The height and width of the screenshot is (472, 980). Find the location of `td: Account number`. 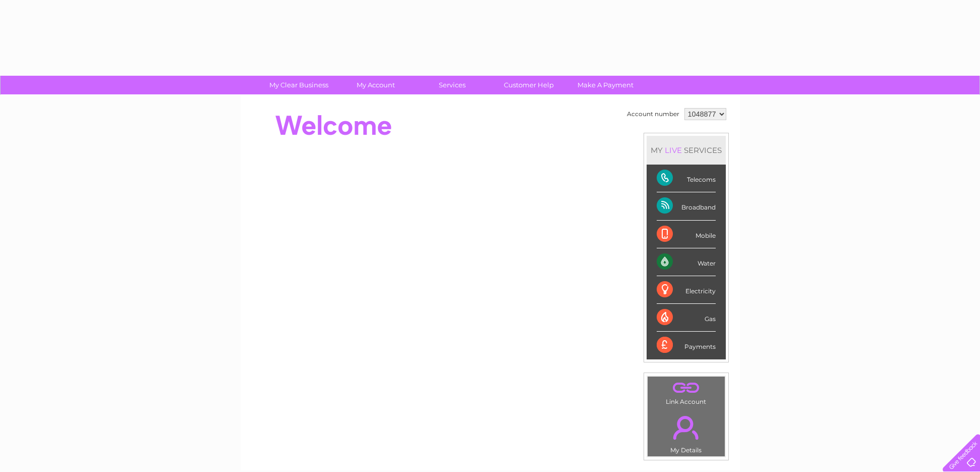

td: Account number is located at coordinates (654, 114).